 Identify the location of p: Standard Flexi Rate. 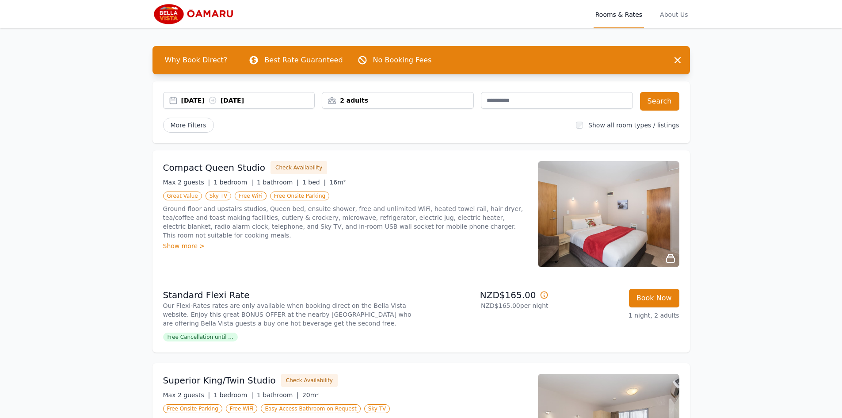
(290, 295).